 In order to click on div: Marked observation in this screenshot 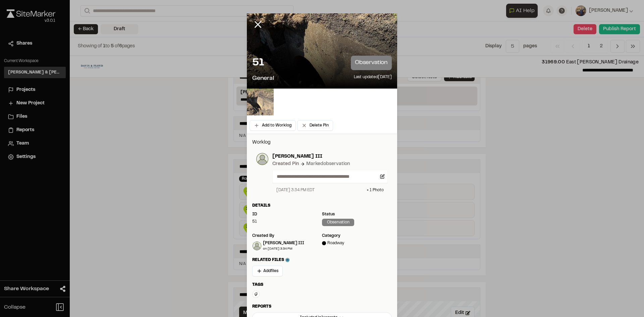, I will do `click(328, 164)`.